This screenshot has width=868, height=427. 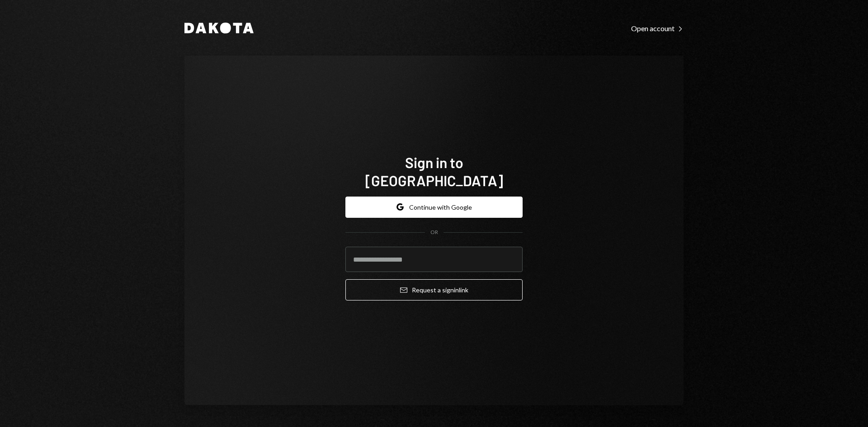 What do you see at coordinates (658, 28) in the screenshot?
I see `div: Open account` at bounding box center [658, 28].